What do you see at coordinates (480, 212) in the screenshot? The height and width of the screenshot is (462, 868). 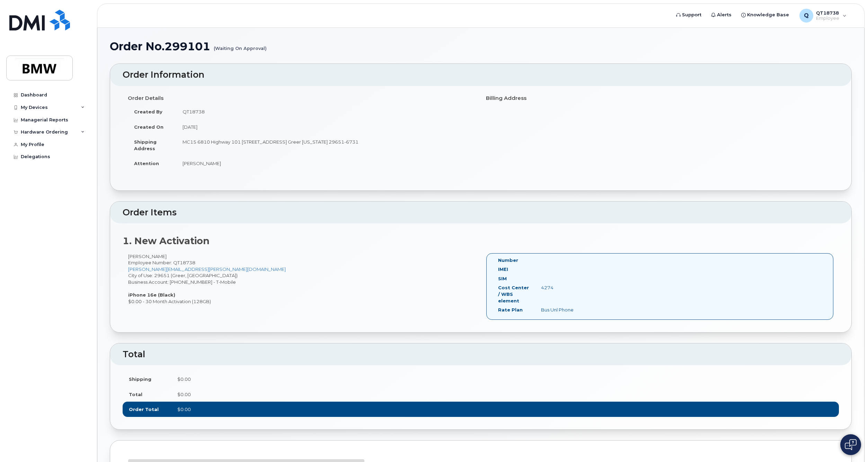 I see `h2: Order Items` at bounding box center [480, 212].